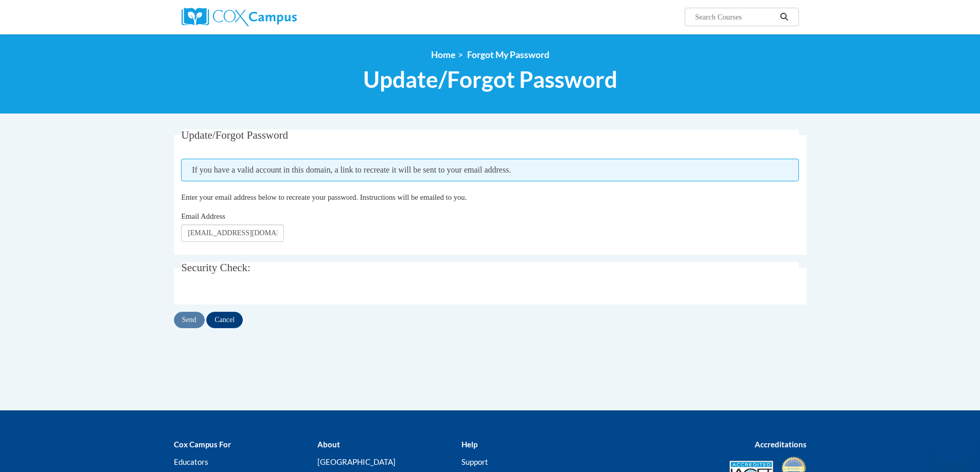  What do you see at coordinates (232, 234) in the screenshot?
I see `input: Email` at bounding box center [232, 234].